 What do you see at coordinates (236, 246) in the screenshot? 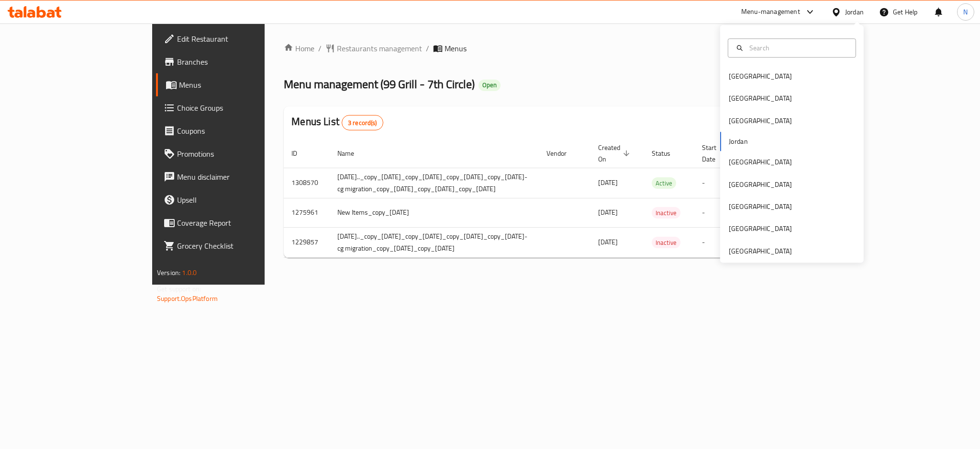
I see `a: Grocery Checklist` at bounding box center [236, 246].